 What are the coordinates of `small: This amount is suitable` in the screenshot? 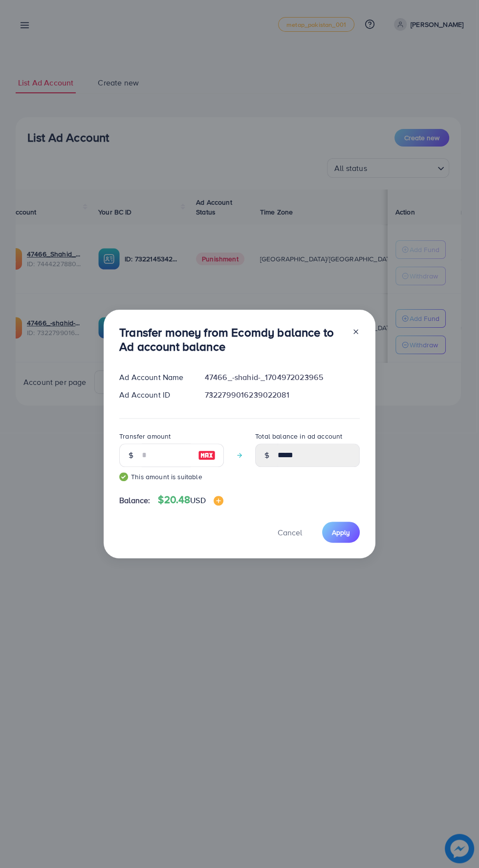 It's located at (172, 477).